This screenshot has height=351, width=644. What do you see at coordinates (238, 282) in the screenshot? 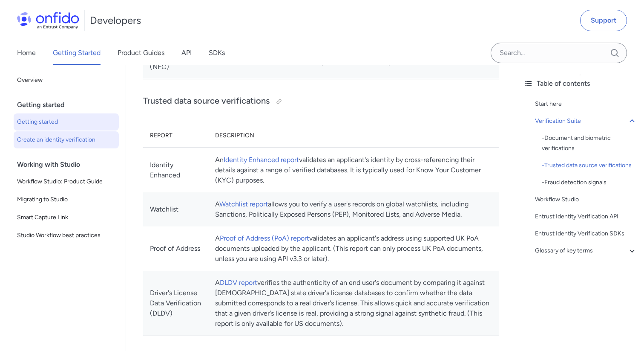
I see `a: DLDV report` at bounding box center [238, 282].